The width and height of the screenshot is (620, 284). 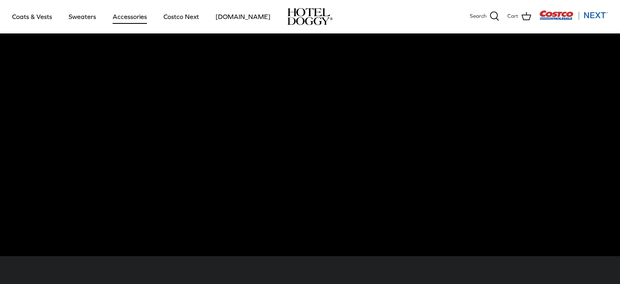 I want to click on a: Visit Costco Next, so click(x=574, y=18).